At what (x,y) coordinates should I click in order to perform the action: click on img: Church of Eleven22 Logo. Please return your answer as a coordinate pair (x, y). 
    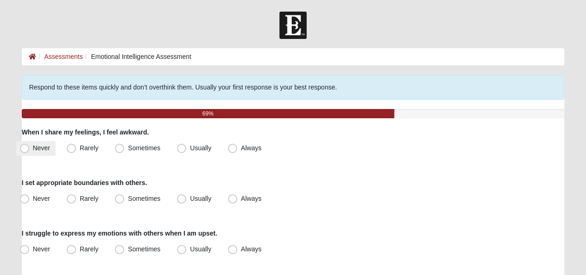
    Looking at the image, I should click on (293, 25).